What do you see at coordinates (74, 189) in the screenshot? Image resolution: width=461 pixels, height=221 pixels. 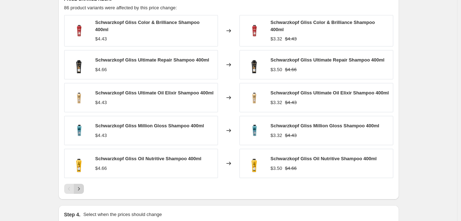 I see `nav: Pagination` at bounding box center [74, 189].